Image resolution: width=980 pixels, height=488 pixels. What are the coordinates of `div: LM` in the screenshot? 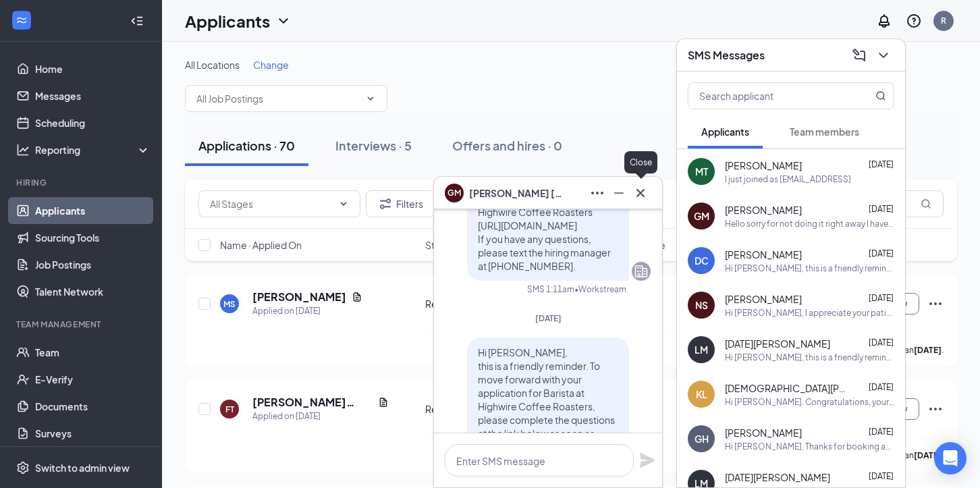 It's located at (701, 350).